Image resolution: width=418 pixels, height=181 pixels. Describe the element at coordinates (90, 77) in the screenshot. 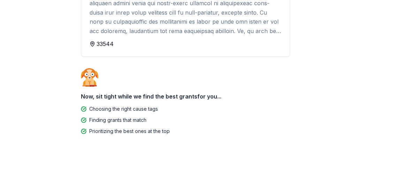

I see `img: Dog waiting patiently` at that location.